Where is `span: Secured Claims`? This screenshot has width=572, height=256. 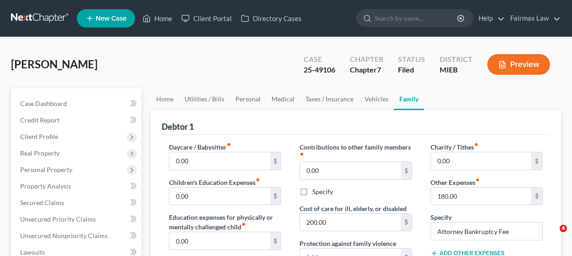
span: Secured Claims is located at coordinates (42, 202).